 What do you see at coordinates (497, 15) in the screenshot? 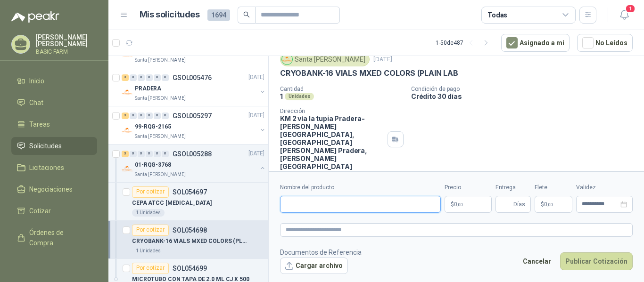
I see `div: Todas` at bounding box center [497, 15].